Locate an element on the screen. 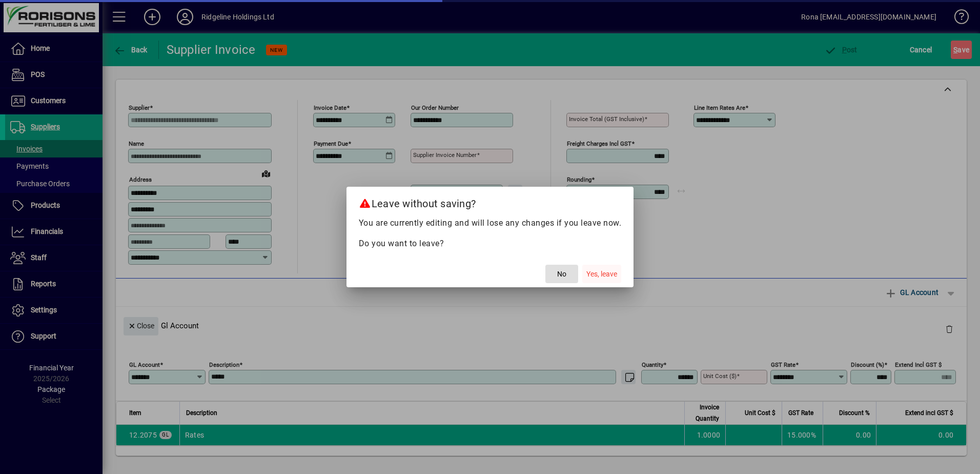 The width and height of the screenshot is (980, 474). button: No is located at coordinates (562, 274).